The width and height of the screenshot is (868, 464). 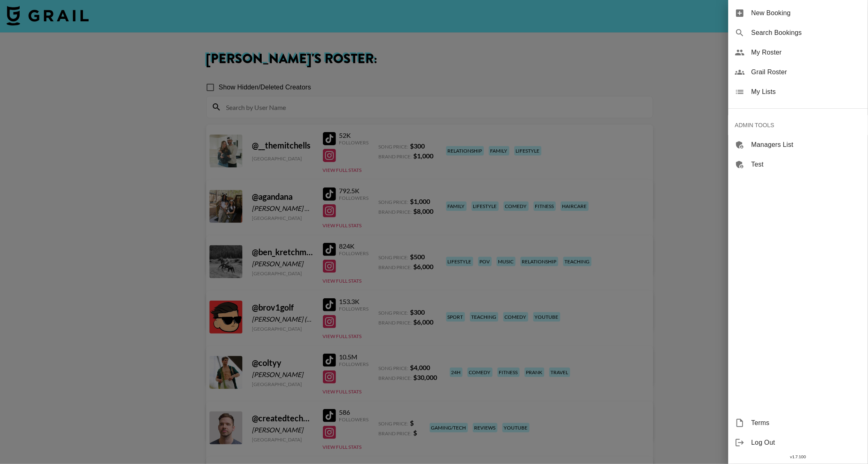 What do you see at coordinates (806, 92) in the screenshot?
I see `span: My Lists` at bounding box center [806, 92].